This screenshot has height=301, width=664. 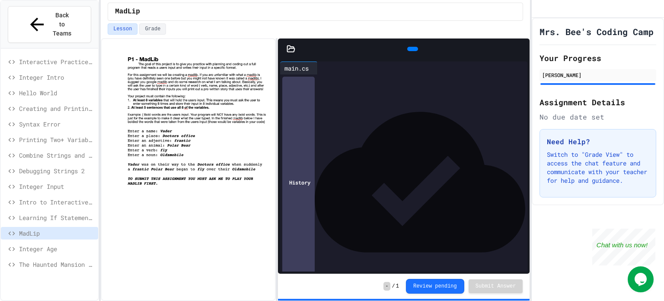 I want to click on span: Hello World, so click(x=57, y=93).